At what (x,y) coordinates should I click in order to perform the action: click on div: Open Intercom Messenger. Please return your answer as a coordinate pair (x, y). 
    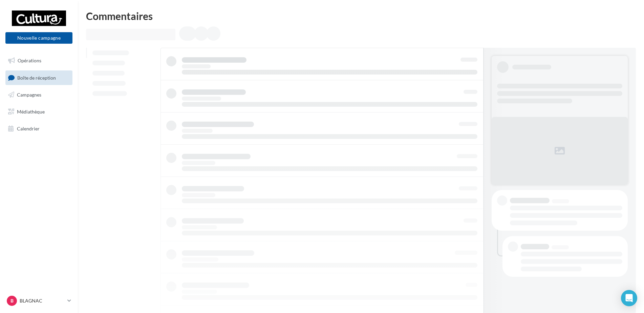
    Looking at the image, I should click on (629, 298).